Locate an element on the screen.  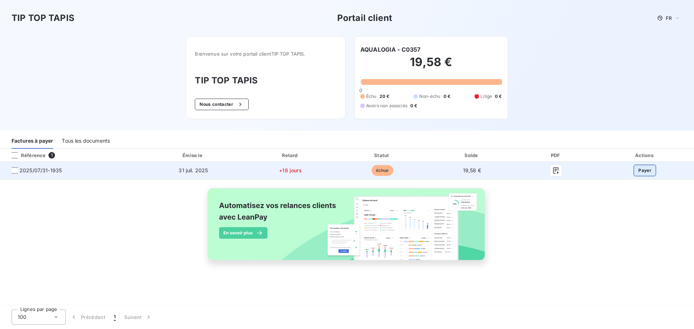
span: FR is located at coordinates (668, 18).